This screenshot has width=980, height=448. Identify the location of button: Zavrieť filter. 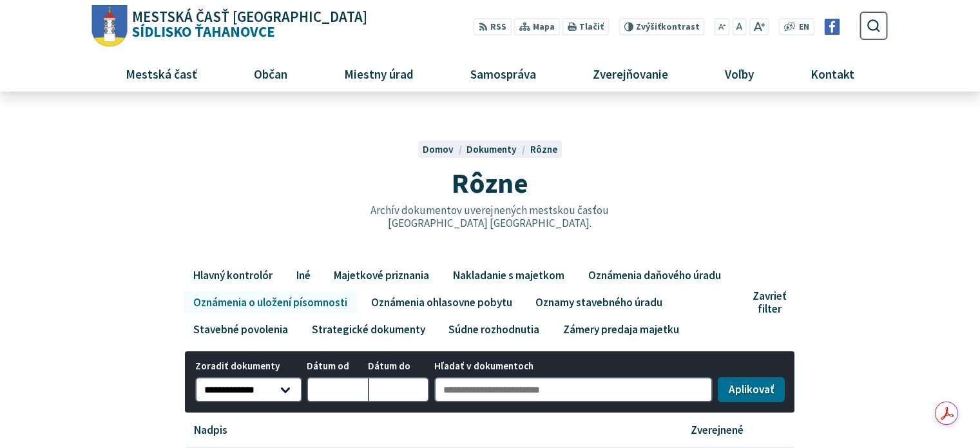
(772, 303).